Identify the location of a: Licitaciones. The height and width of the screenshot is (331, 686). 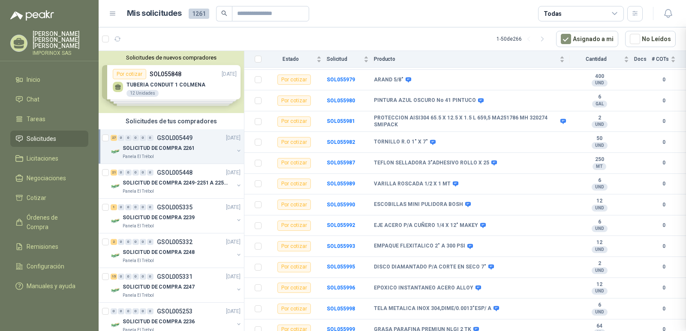
(49, 159).